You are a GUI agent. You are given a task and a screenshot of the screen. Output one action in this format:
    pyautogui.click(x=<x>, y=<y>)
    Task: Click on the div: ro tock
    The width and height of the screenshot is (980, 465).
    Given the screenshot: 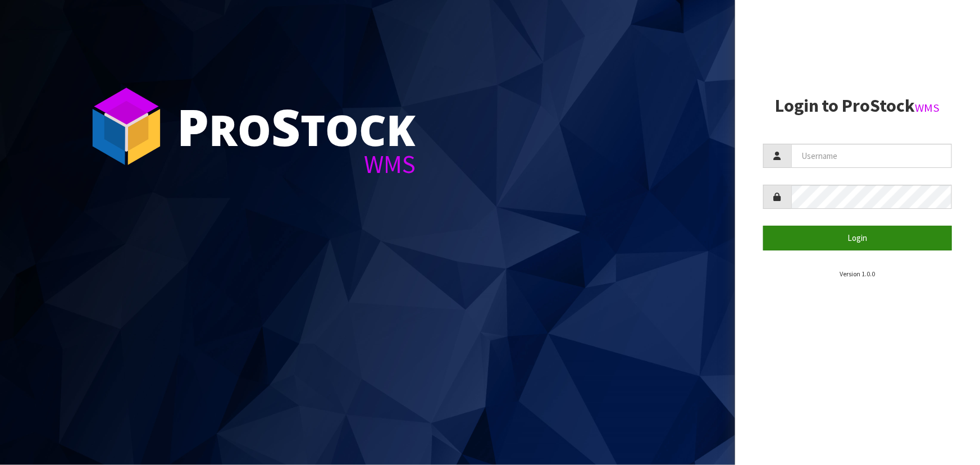 What is the action you would take?
    pyautogui.click(x=296, y=126)
    